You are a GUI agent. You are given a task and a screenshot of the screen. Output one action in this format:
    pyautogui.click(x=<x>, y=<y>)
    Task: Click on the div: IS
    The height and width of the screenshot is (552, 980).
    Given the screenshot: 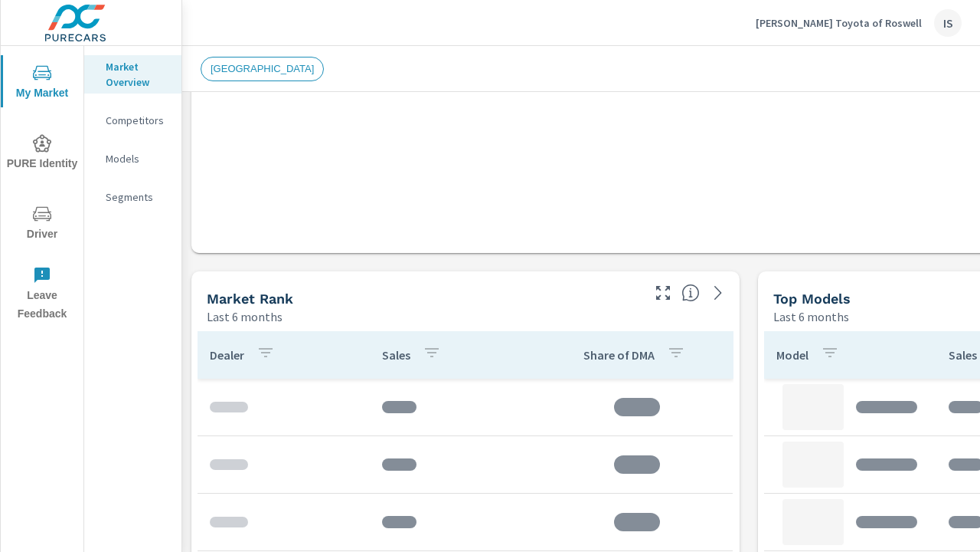 What is the action you would take?
    pyautogui.click(x=948, y=23)
    